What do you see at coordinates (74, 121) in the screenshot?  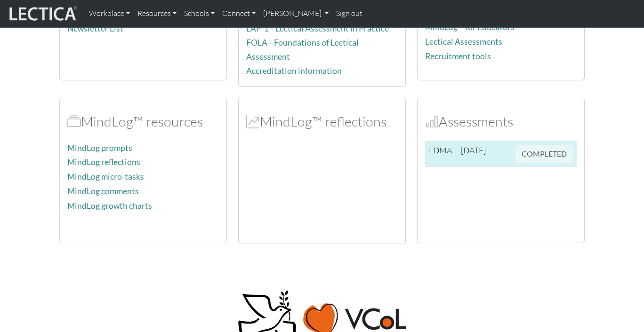 I see `span: MindLog™ resources` at bounding box center [74, 121].